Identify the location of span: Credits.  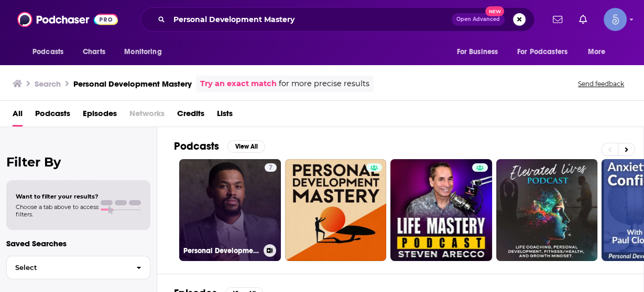
(191, 116).